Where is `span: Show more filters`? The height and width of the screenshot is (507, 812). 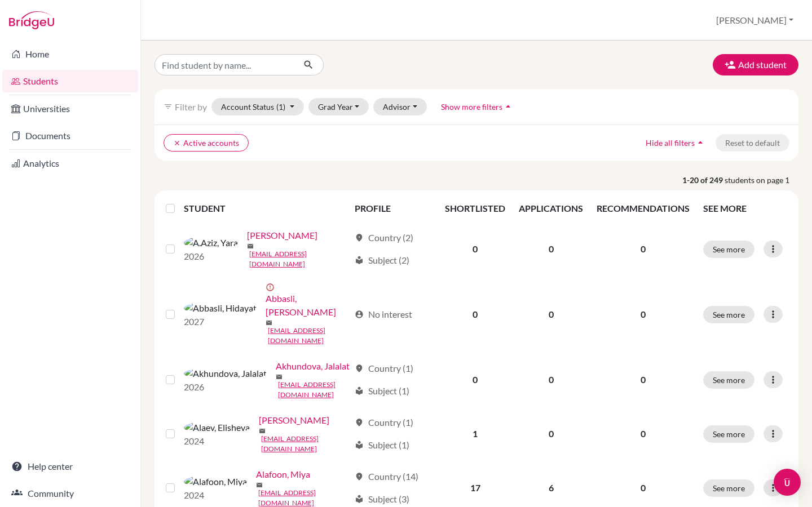 span: Show more filters is located at coordinates (471, 107).